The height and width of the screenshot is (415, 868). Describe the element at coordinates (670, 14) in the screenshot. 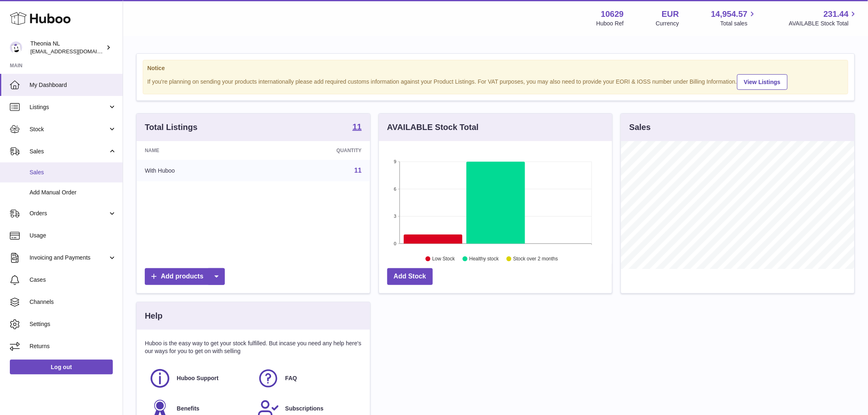

I see `strong: EUR` at that location.